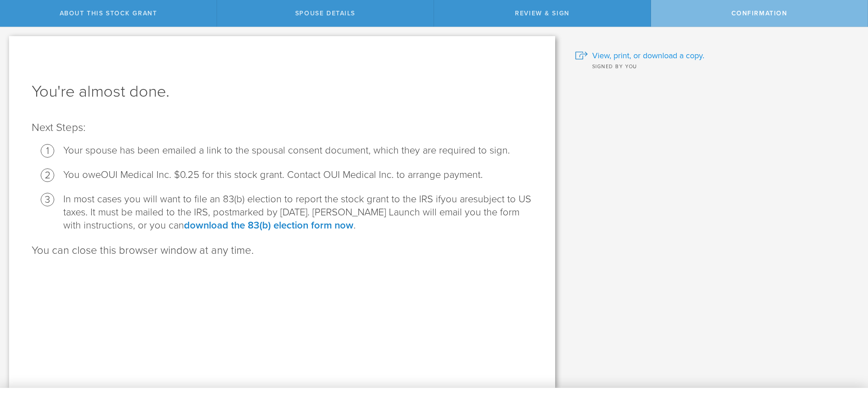 The height and width of the screenshot is (415, 868). I want to click on span: Spouse Details, so click(325, 13).